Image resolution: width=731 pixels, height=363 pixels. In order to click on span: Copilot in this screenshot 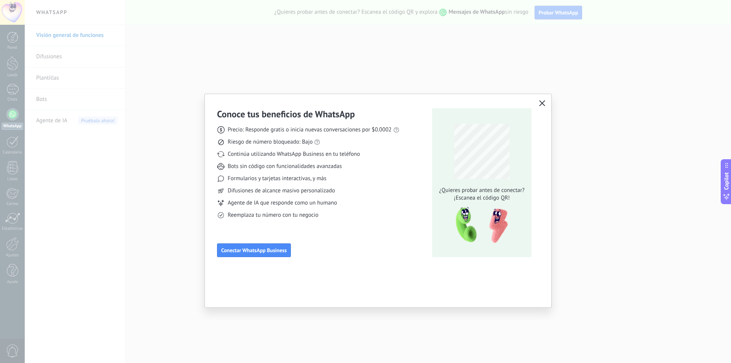, I will do `click(727, 181)`.